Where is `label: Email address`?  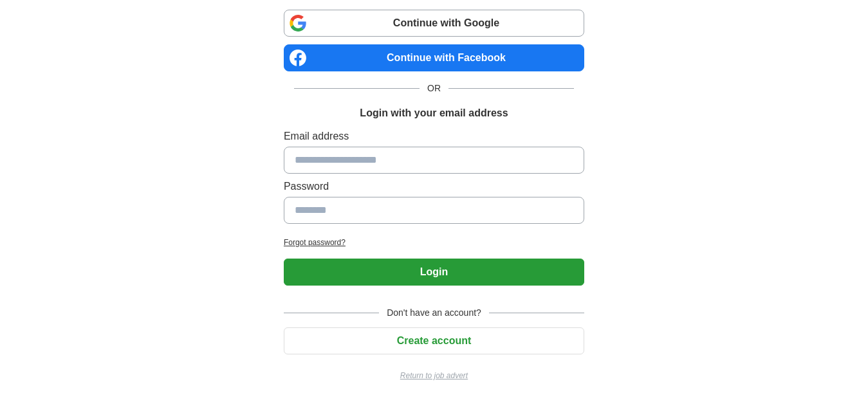
label: Email address is located at coordinates (434, 136).